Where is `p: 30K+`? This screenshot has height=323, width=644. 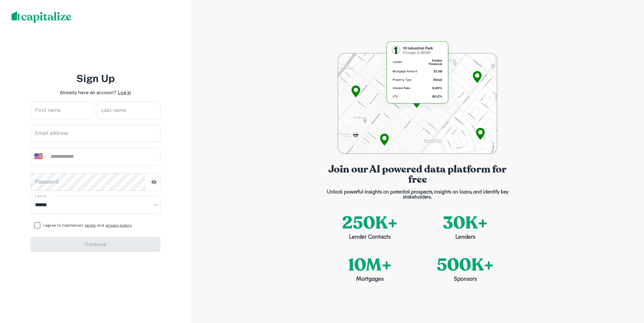
p: 30K+ is located at coordinates (465, 223).